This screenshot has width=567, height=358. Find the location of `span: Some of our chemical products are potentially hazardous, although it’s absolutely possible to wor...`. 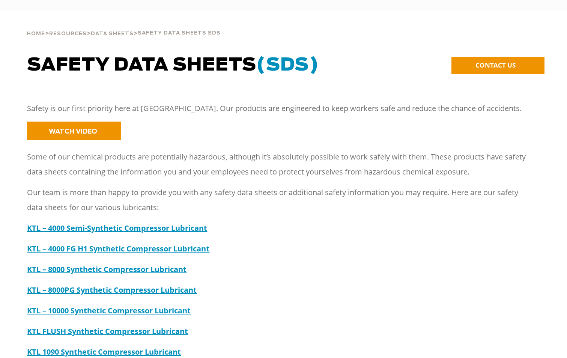

span: Some of our chemical products are potentially hazardous, although it’s absolutely possible to wor... is located at coordinates (276, 164).